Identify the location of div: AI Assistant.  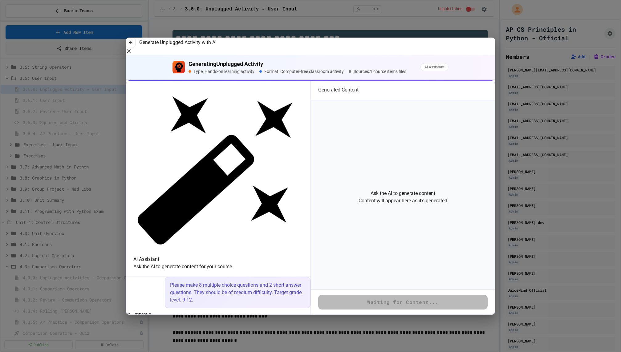
(435, 67).